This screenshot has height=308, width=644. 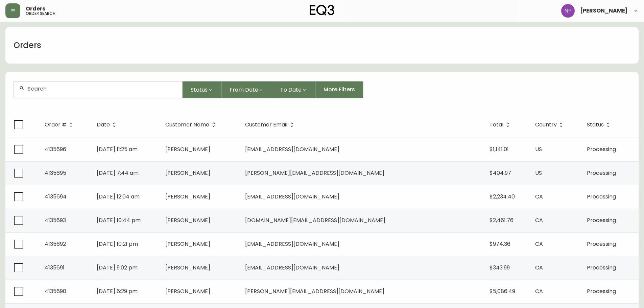 I want to click on h5: order search, so click(x=41, y=13).